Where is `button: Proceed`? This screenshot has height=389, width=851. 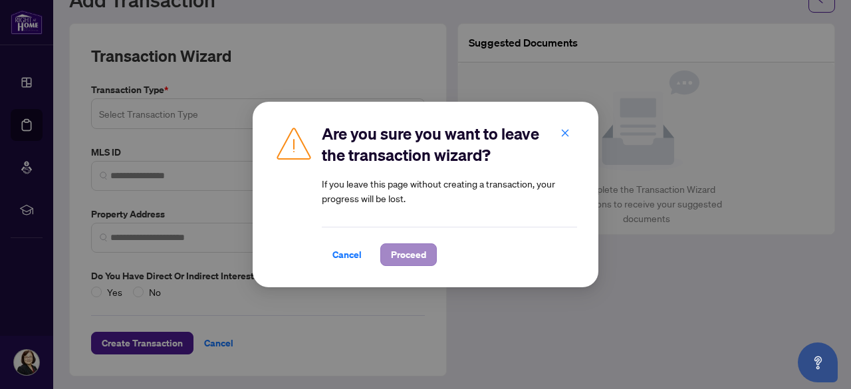 button: Proceed is located at coordinates (408, 255).